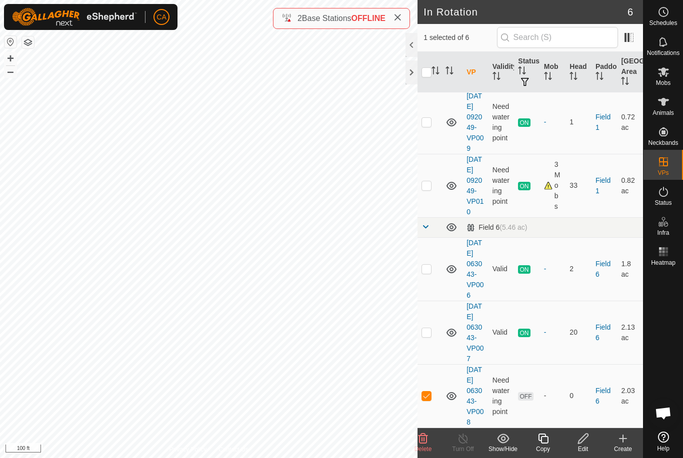 This screenshot has width=683, height=458. Describe the element at coordinates (501, 72) in the screenshot. I see `th: Validity` at that location.